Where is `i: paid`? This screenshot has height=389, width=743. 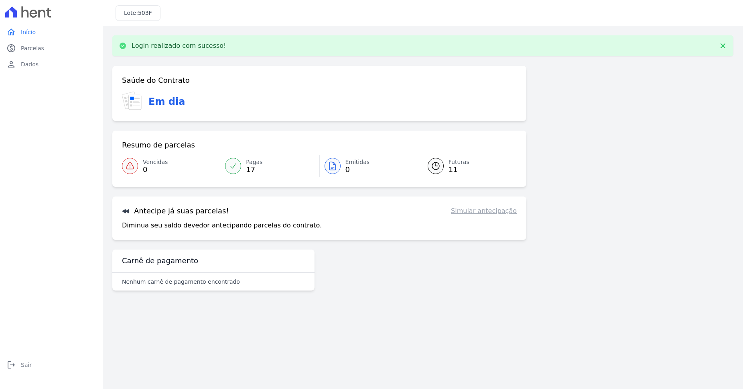 i: paid is located at coordinates (11, 48).